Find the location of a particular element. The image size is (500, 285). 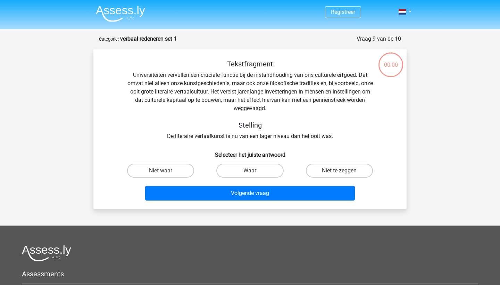

div: Vraag 9 van de 10 is located at coordinates (379, 39).